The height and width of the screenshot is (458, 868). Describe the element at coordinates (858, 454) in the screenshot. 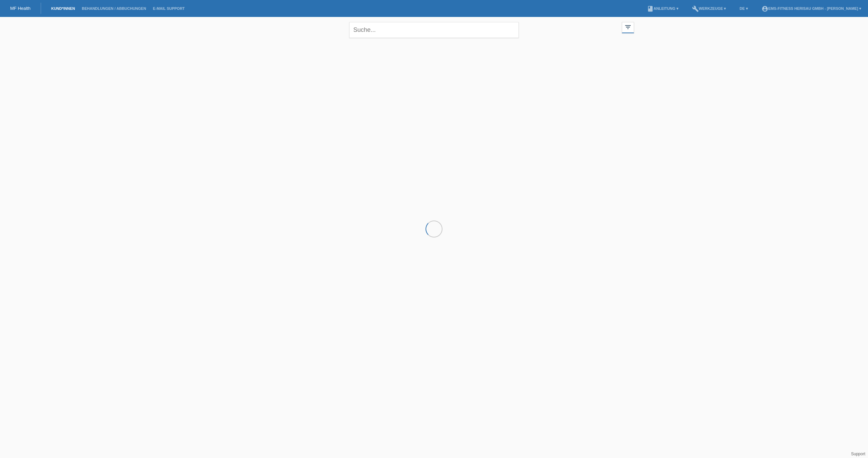

I see `a: Support` at that location.